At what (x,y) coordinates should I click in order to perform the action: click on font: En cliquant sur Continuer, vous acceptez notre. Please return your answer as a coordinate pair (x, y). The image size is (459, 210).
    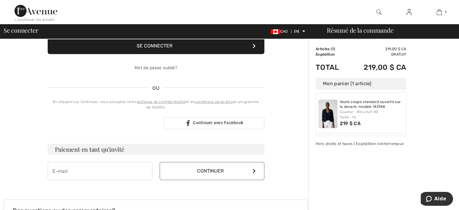
    Looking at the image, I should click on (95, 102).